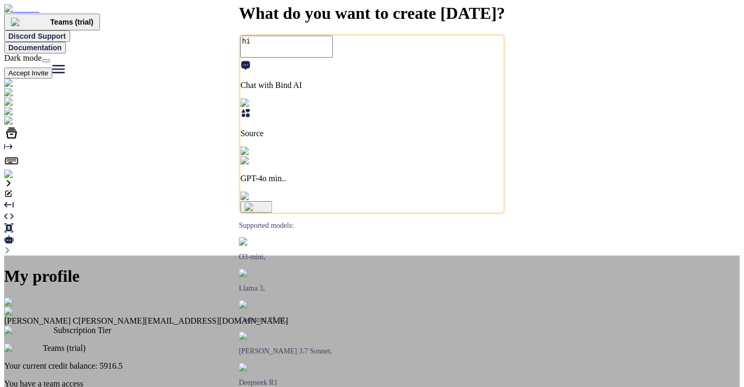 The width and height of the screenshot is (744, 387). Describe the element at coordinates (37, 36) in the screenshot. I see `button: Discord Support` at that location.